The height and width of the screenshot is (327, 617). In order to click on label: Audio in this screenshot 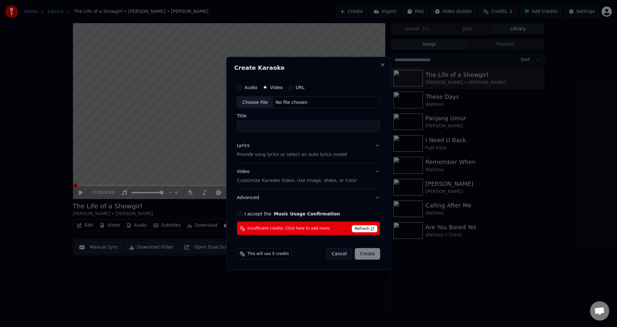, I will do `click(251, 87)`.